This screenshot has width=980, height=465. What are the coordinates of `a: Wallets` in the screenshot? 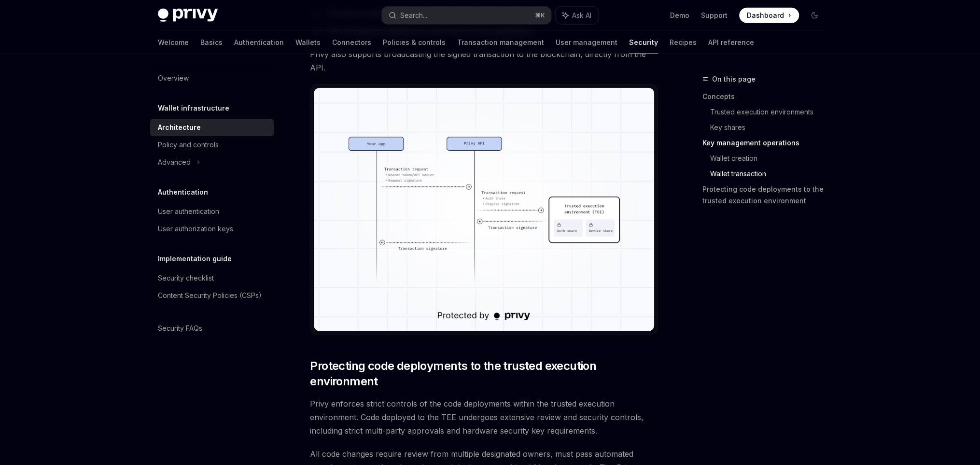 It's located at (308, 42).